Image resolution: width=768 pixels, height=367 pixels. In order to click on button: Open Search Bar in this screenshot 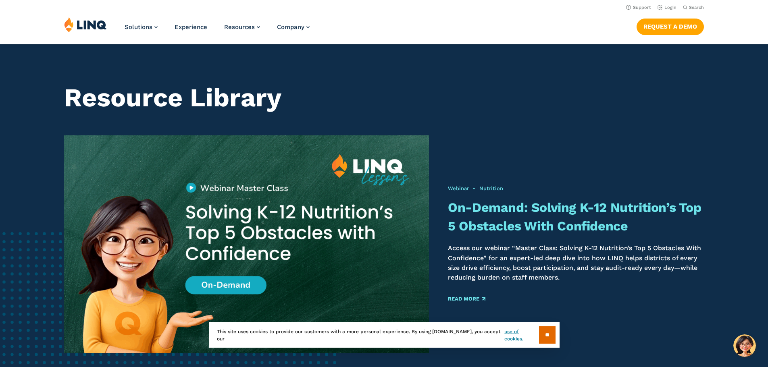, I will do `click(693, 7)`.